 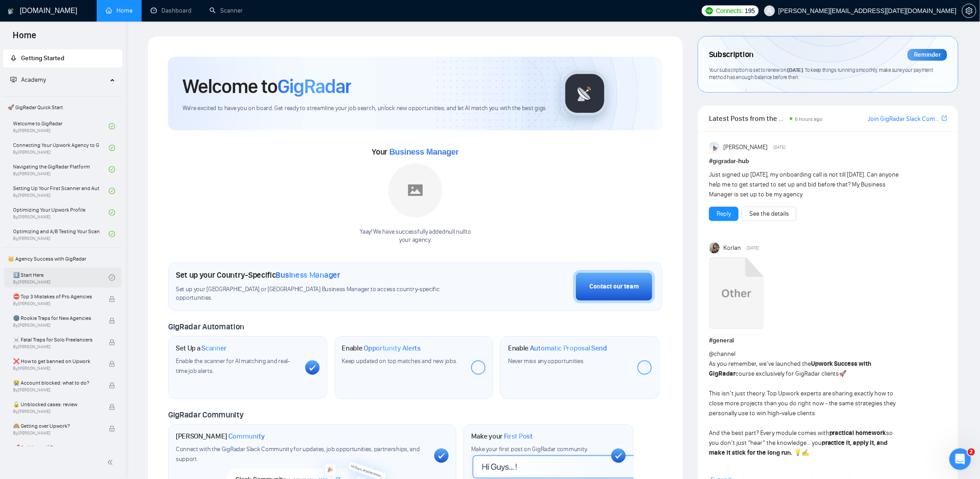 What do you see at coordinates (769, 11) in the screenshot?
I see `span: user` at bounding box center [769, 11].